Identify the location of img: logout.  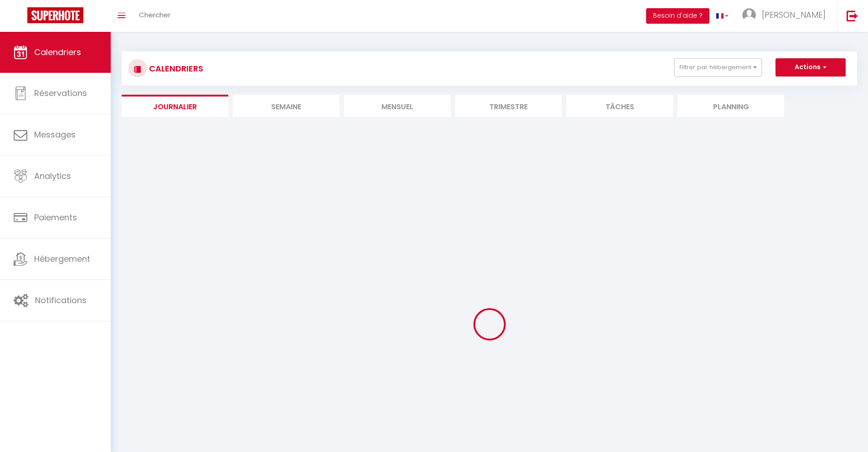
(852, 16).